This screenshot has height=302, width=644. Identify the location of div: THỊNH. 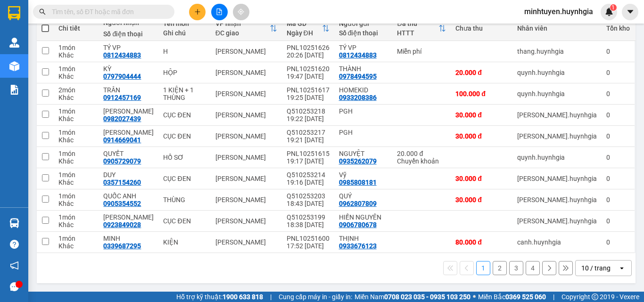
(363, 239).